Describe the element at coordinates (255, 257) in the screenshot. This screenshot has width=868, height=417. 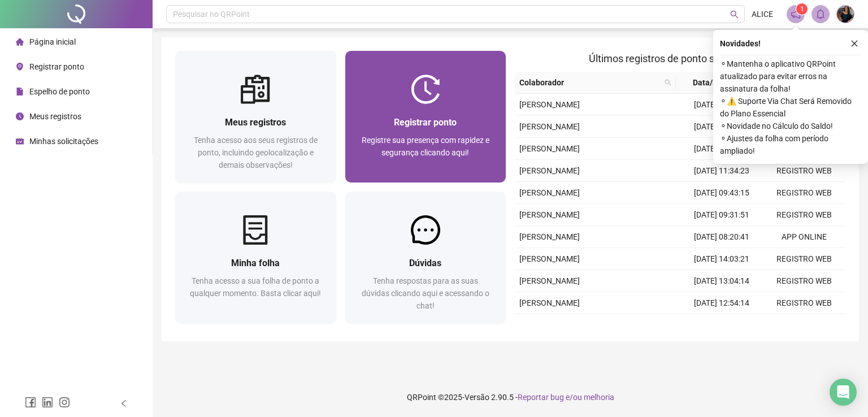
I see `a: Minha folhaTenha acesso a sua folha de ponto a qualquer momento. Basta clicar aqui!` at that location.